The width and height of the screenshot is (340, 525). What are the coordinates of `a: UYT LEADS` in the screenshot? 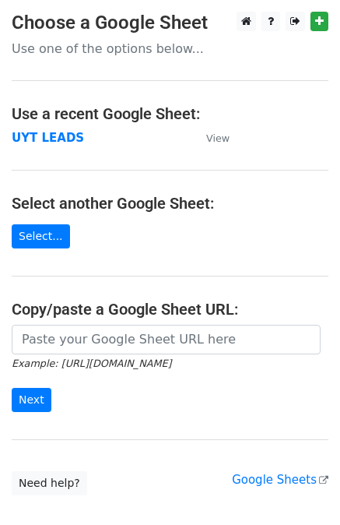 It's located at (47, 138).